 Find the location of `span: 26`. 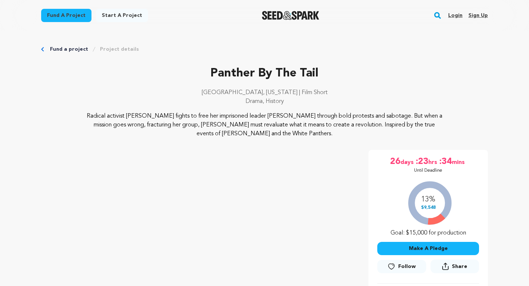

span: 26 is located at coordinates (395, 162).